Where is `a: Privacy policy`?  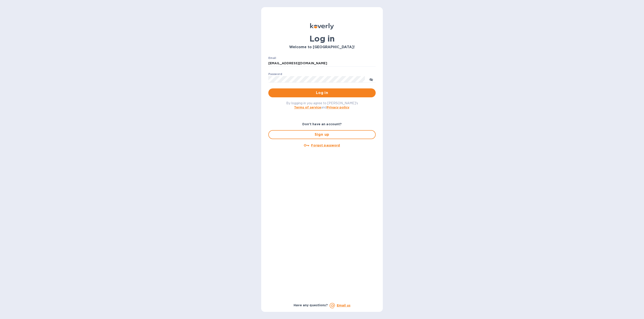 a: Privacy policy is located at coordinates (338, 107).